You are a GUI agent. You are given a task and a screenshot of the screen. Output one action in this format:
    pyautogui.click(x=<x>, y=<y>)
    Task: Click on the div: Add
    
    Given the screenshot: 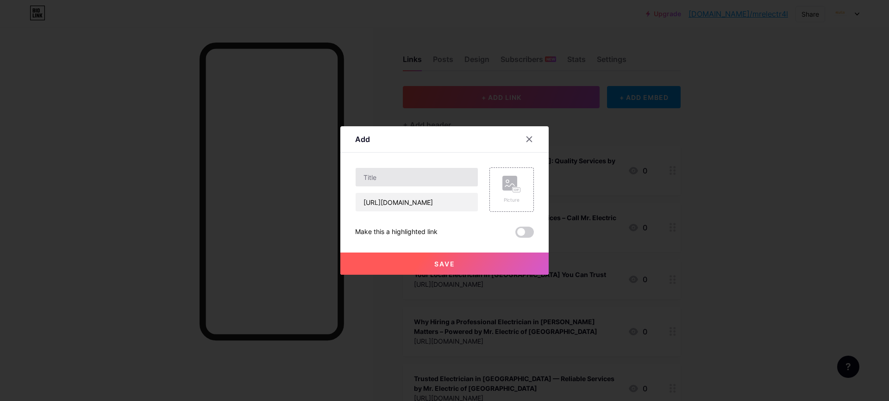 What is the action you would take?
    pyautogui.click(x=362, y=139)
    